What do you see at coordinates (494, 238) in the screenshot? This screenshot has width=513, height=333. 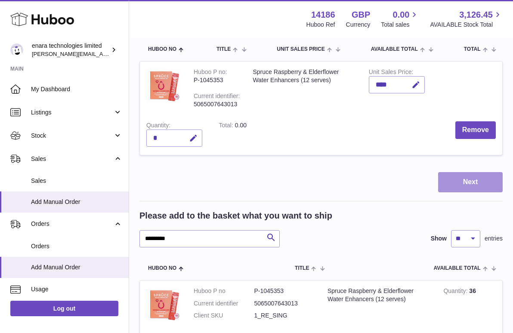 I see `span: entries` at bounding box center [494, 238].